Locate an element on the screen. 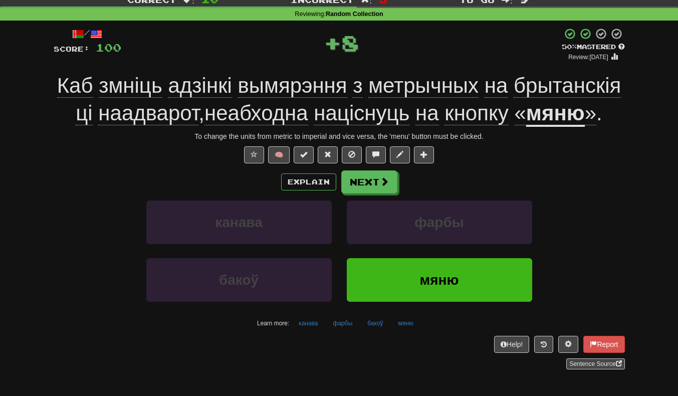 This screenshot has width=678, height=396. button: Round history (alt+y) is located at coordinates (544, 344).